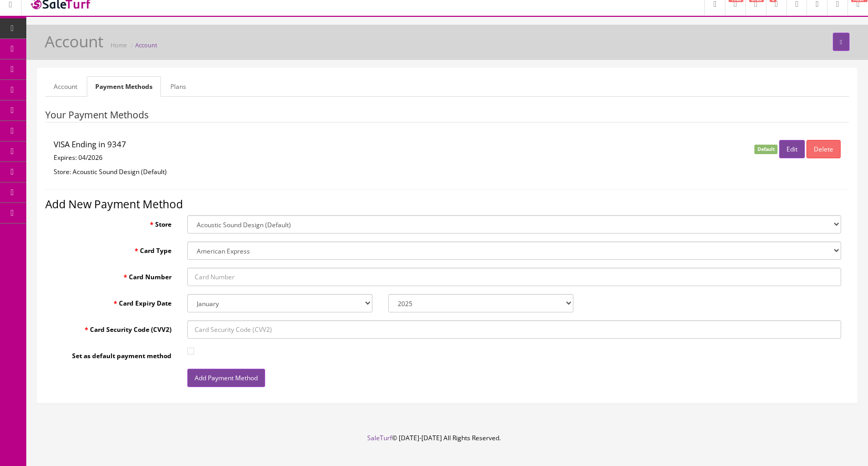 This screenshot has width=868, height=466. I want to click on label: Card Expiry Date, so click(112, 301).